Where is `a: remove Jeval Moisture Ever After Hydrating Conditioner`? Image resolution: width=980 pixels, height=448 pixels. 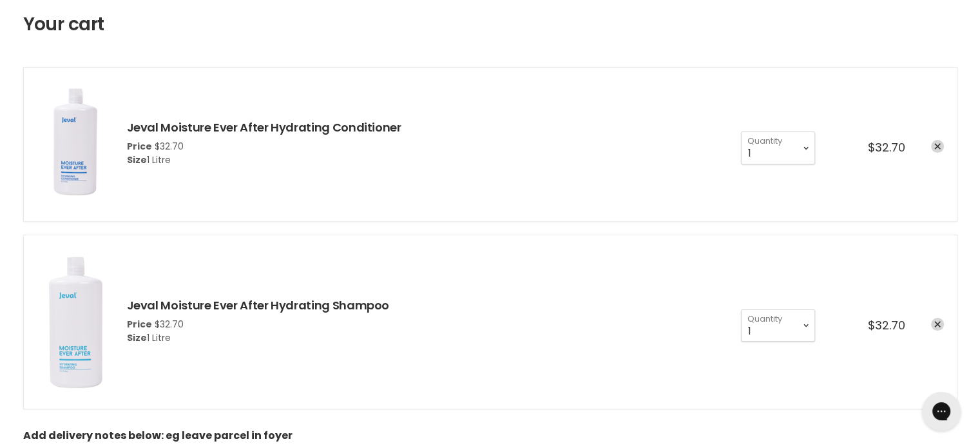
a: remove Jeval Moisture Ever After Hydrating Conditioner is located at coordinates (938, 147).